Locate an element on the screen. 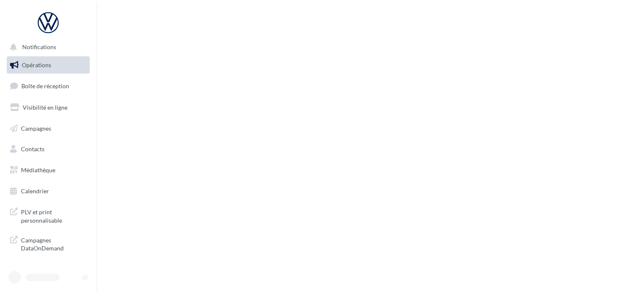 This screenshot has width=644, height=292. a: Visibilité en ligne is located at coordinates (48, 107).